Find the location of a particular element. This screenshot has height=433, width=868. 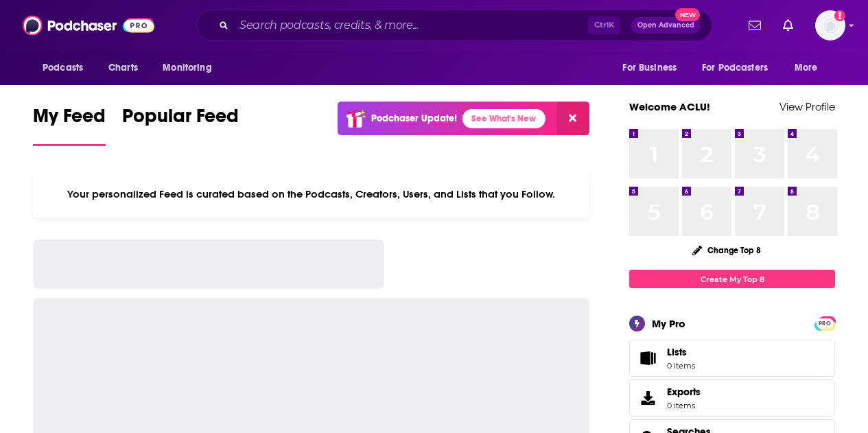

div: Search podcasts, credits, & more... is located at coordinates (454, 25).